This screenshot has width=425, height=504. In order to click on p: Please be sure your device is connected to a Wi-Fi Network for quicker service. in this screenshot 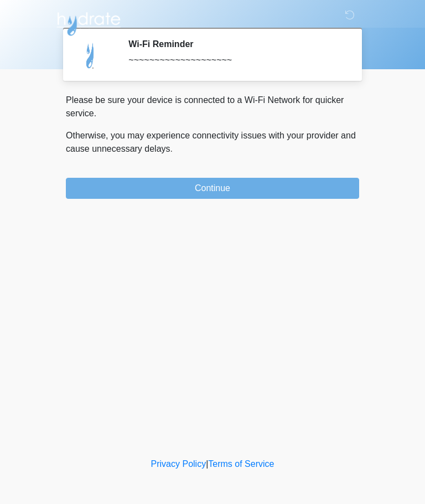, I will do `click(213, 107)`.